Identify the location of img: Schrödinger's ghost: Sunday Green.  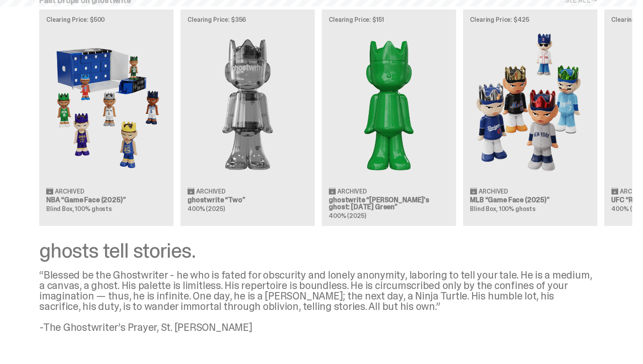
(389, 105).